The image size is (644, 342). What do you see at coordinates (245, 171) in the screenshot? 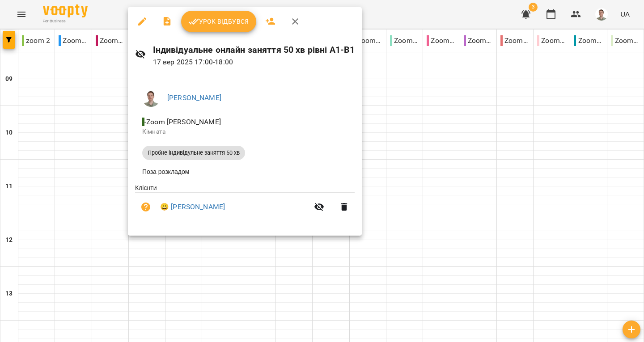
I see `li: Поза розкладом` at bounding box center [245, 171].